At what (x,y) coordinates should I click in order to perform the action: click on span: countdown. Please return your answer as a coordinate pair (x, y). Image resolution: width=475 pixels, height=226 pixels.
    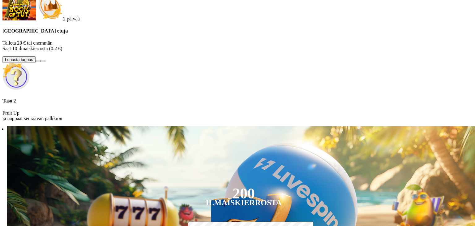
    Looking at the image, I should click on (71, 19).